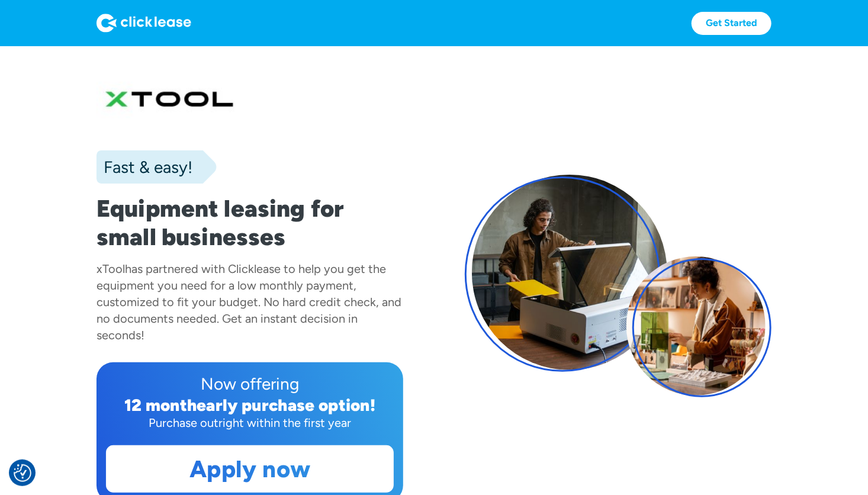 This screenshot has width=868, height=495. Describe the element at coordinates (250, 469) in the screenshot. I see `a: Apply now` at that location.